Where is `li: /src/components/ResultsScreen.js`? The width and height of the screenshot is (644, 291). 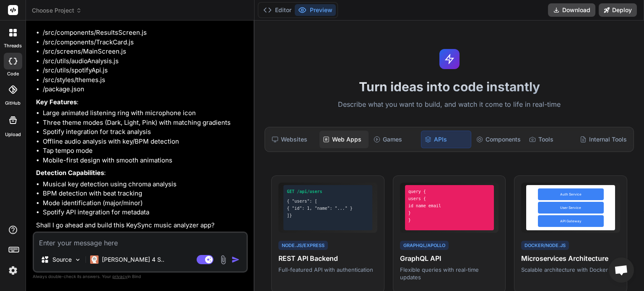 li: /src/components/ResultsScreen.js is located at coordinates (144, 33).